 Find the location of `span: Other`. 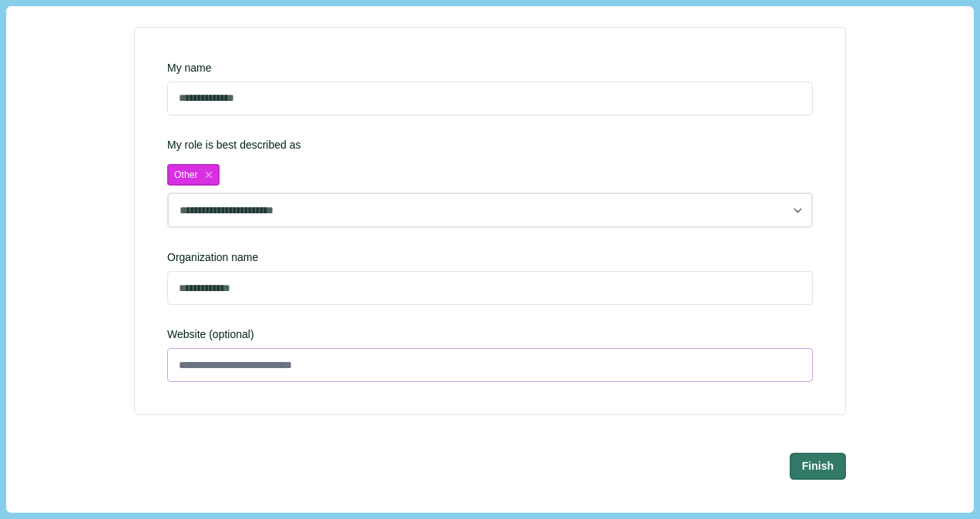

span: Other is located at coordinates (186, 175).